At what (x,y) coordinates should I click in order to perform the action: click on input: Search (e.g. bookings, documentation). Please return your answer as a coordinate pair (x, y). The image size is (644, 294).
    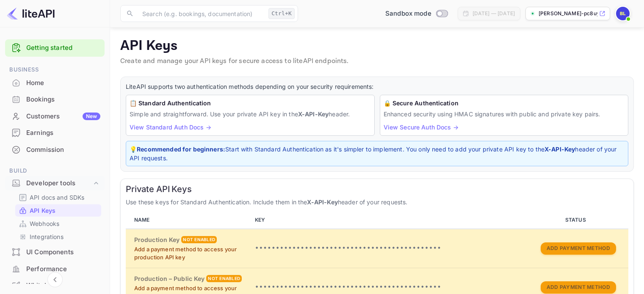
    Looking at the image, I should click on (201, 13).